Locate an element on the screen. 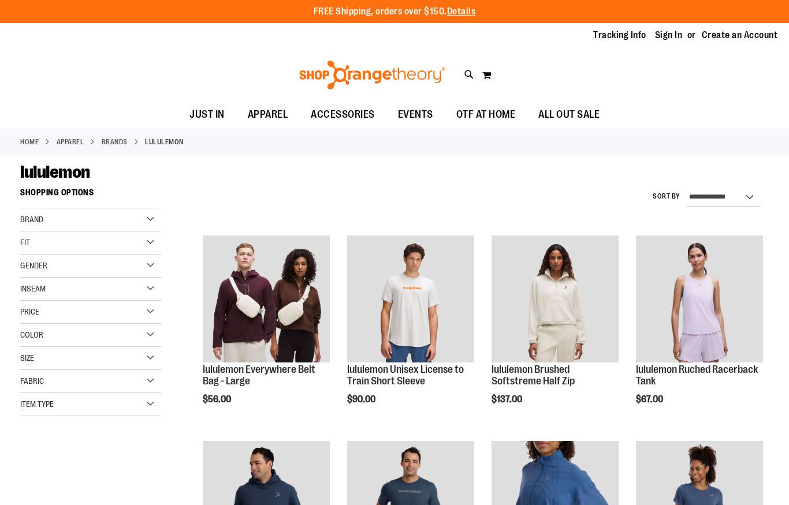 The width and height of the screenshot is (789, 505). span: Fabric is located at coordinates (32, 381).